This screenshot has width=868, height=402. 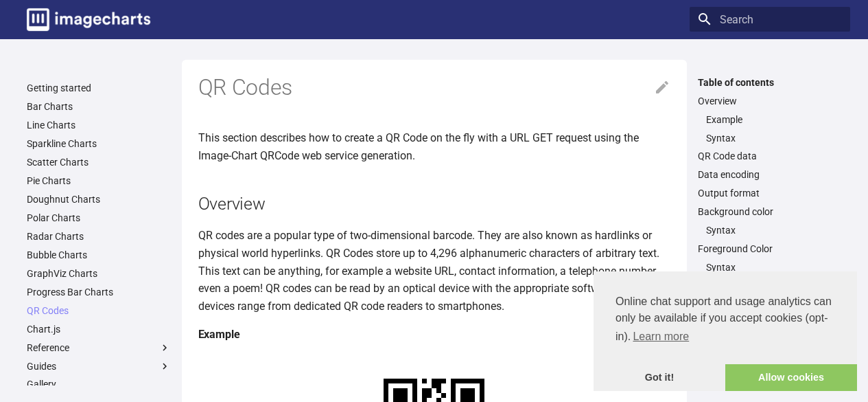 I want to click on a: Line Charts, so click(x=99, y=125).